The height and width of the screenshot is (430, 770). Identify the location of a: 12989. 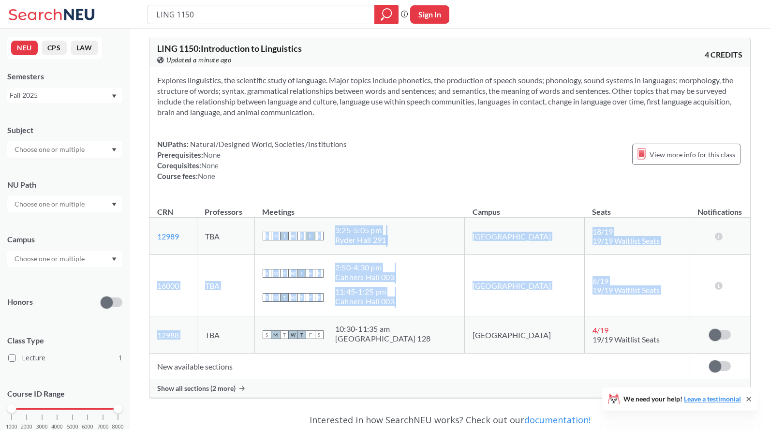
(168, 236).